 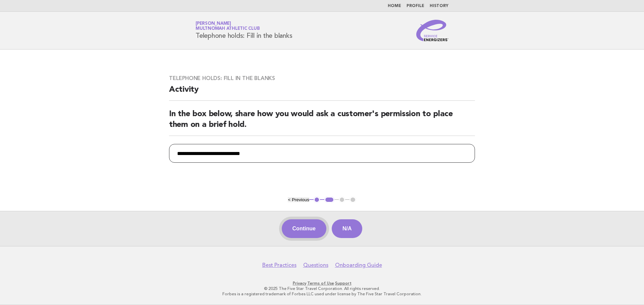 I want to click on a: Home, so click(x=394, y=6).